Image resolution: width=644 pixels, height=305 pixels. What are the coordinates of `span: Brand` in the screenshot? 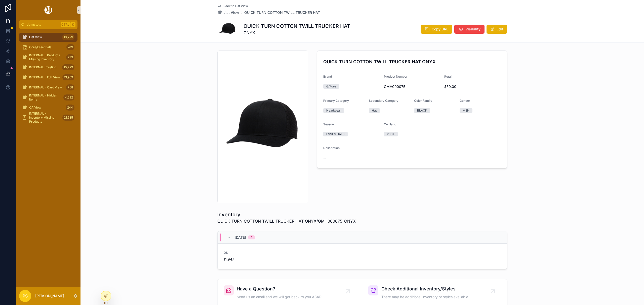 It's located at (327, 76).